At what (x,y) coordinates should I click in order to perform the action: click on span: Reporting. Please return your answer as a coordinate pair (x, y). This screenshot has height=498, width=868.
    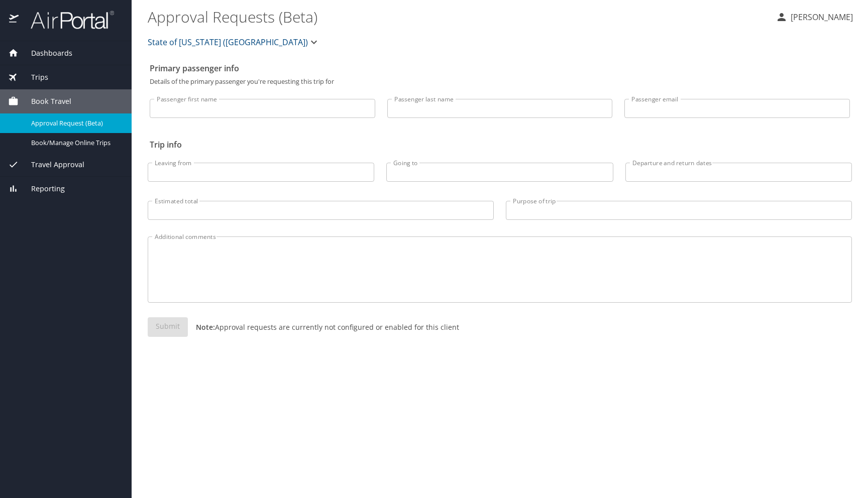
    Looking at the image, I should click on (42, 189).